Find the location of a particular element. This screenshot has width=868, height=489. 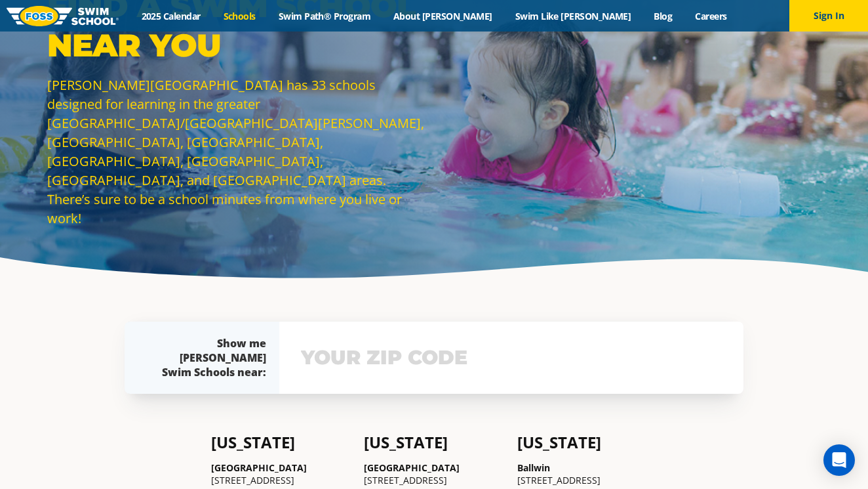

a: Schools is located at coordinates (240, 16).